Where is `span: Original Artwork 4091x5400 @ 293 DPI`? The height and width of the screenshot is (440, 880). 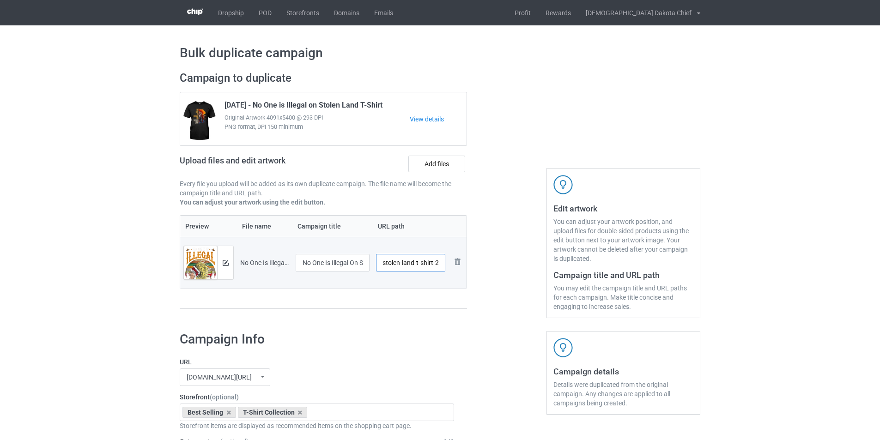
span: Original Artwork 4091x5400 @ 293 DPI is located at coordinates (317, 118).